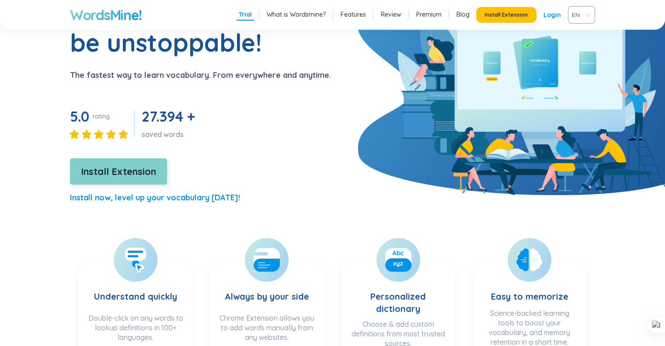 Image resolution: width=665 pixels, height=346 pixels. I want to click on a: Trial, so click(245, 14).